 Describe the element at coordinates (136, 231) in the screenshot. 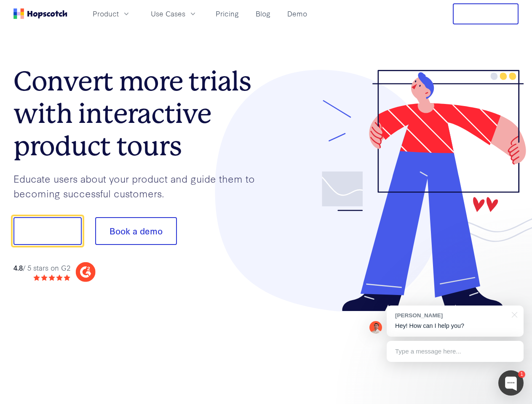

I see `button: Book a demo` at that location.